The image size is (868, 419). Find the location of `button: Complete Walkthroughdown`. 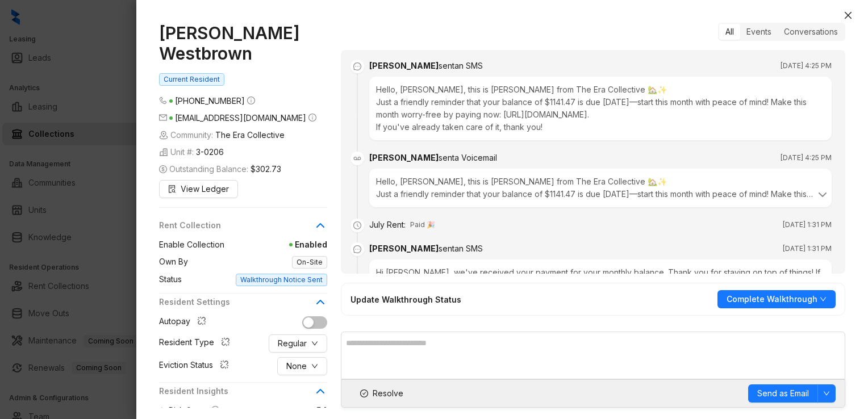

button: Complete Walkthroughdown is located at coordinates (776, 300).